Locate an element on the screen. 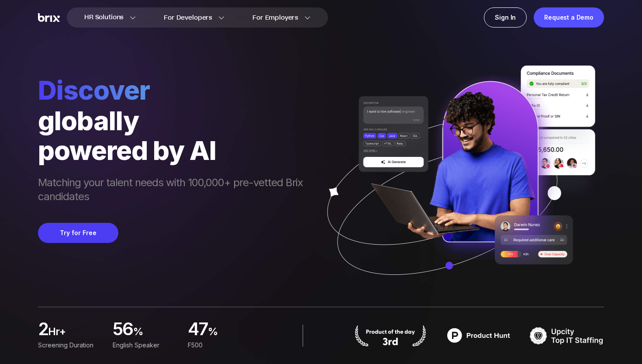 The image size is (642, 364). span: hr+ is located at coordinates (75, 333).